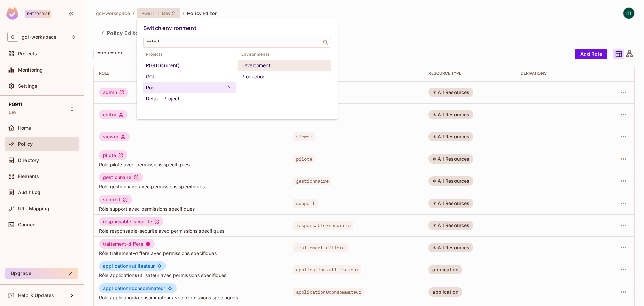 The image size is (644, 306). Describe the element at coordinates (285, 76) in the screenshot. I see `div: Production` at that location.